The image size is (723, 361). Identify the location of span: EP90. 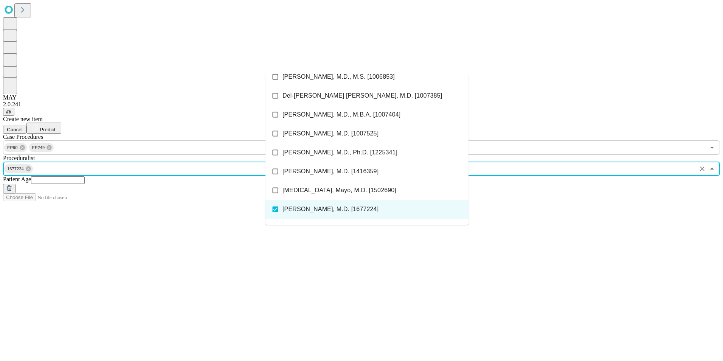
(12, 147).